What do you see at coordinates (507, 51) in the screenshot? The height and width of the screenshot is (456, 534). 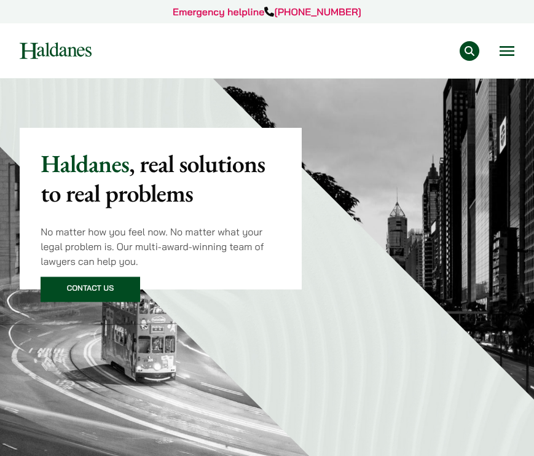 I see `button: Open menu` at bounding box center [507, 51].